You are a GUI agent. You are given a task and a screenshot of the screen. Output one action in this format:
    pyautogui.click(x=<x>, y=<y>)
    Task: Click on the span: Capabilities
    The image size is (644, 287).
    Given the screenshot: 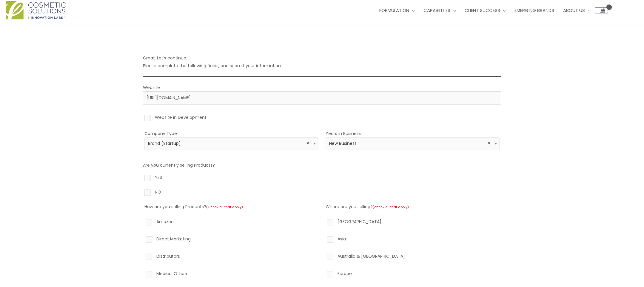 What is the action you would take?
    pyautogui.click(x=437, y=10)
    